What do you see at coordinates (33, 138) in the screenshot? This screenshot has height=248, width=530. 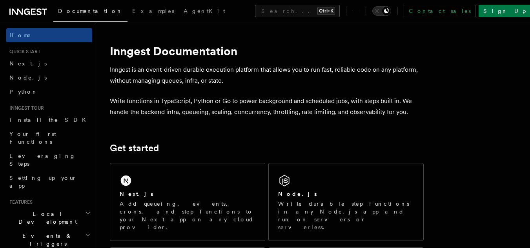 I see `span: Your first Functions` at bounding box center [33, 138].